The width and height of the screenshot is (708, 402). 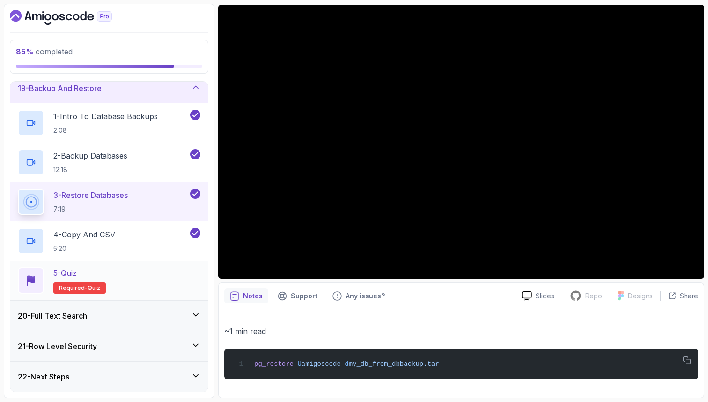 I want to click on p: Slides, so click(x=545, y=296).